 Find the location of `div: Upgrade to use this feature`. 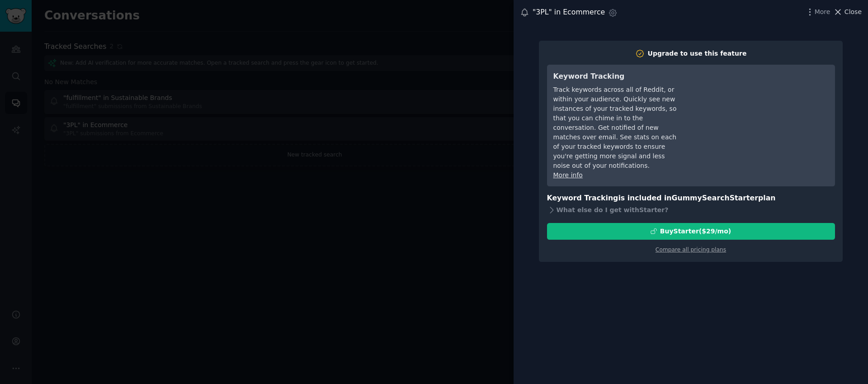

div: Upgrade to use this feature is located at coordinates (697, 54).